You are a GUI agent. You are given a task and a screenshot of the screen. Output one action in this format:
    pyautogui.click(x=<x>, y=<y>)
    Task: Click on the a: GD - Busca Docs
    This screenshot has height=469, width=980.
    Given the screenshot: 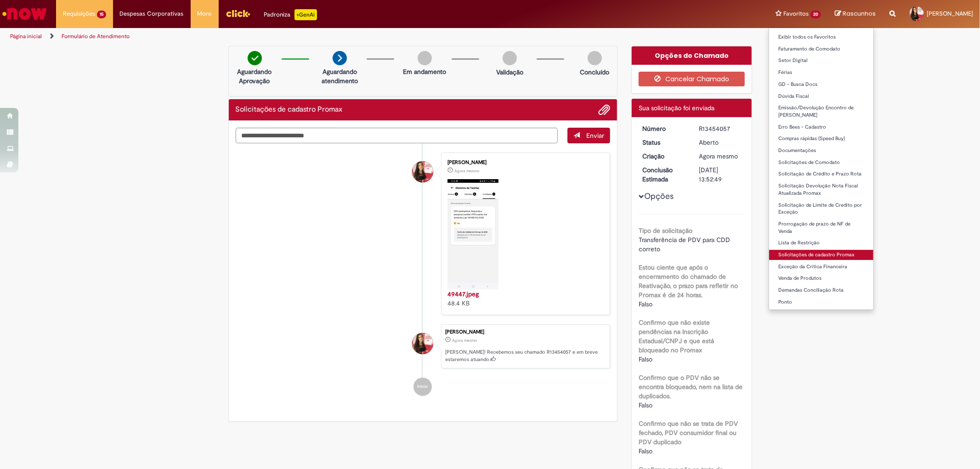 What is the action you would take?
    pyautogui.click(x=821, y=84)
    